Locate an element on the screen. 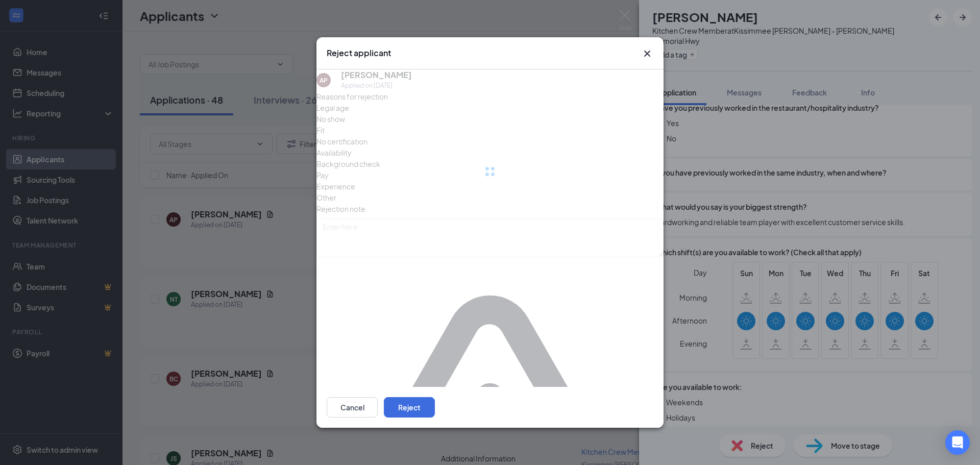  div: Open Intercom Messenger is located at coordinates (958, 442).